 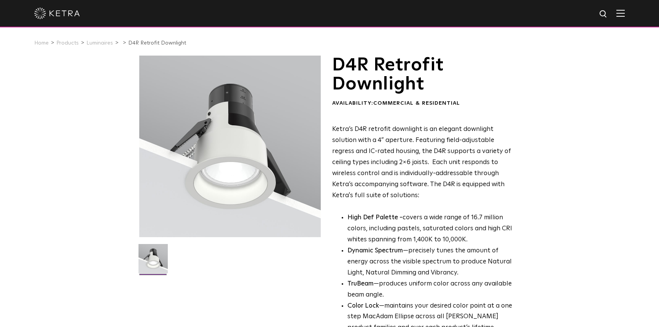 I want to click on span: Commercial & Residential, so click(x=417, y=103).